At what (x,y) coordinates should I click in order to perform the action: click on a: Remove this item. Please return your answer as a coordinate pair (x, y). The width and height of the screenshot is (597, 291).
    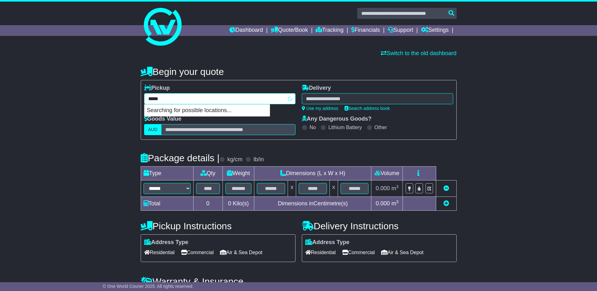
    Looking at the image, I should click on (446, 188).